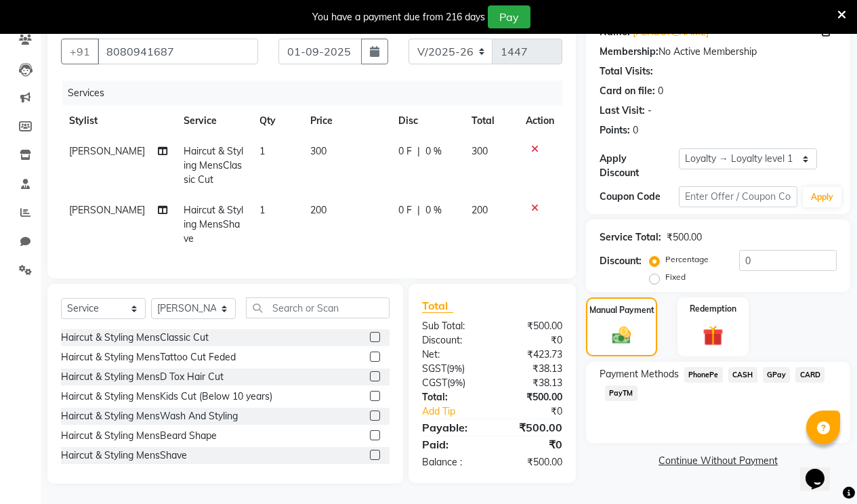 The height and width of the screenshot is (504, 857). Describe the element at coordinates (540, 121) in the screenshot. I see `th: Action` at that location.